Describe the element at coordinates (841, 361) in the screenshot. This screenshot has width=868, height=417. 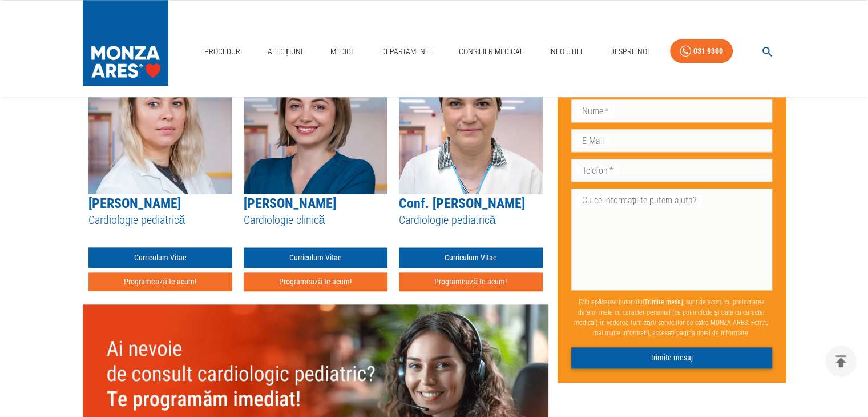
I see `button: delete` at that location.